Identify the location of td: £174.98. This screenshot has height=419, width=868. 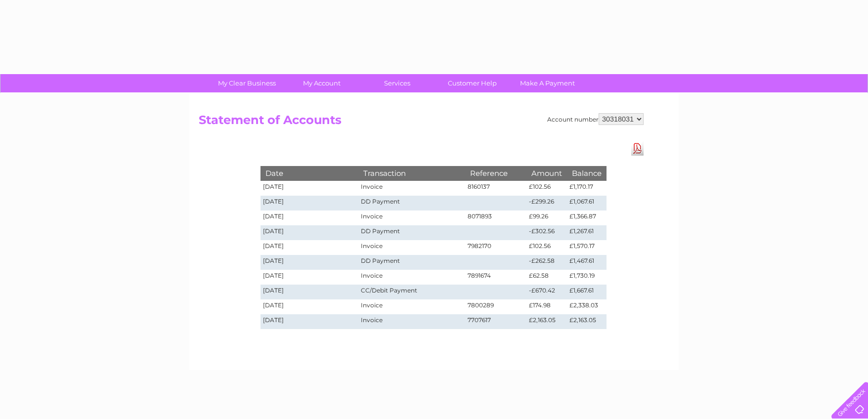
(547, 307).